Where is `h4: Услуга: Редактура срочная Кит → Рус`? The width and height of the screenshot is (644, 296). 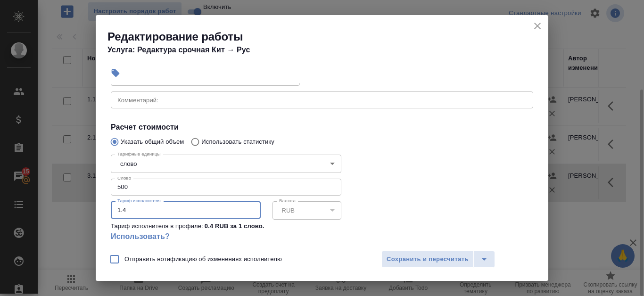 h4: Услуга: Редактура срочная Кит → Рус is located at coordinates (328, 50).